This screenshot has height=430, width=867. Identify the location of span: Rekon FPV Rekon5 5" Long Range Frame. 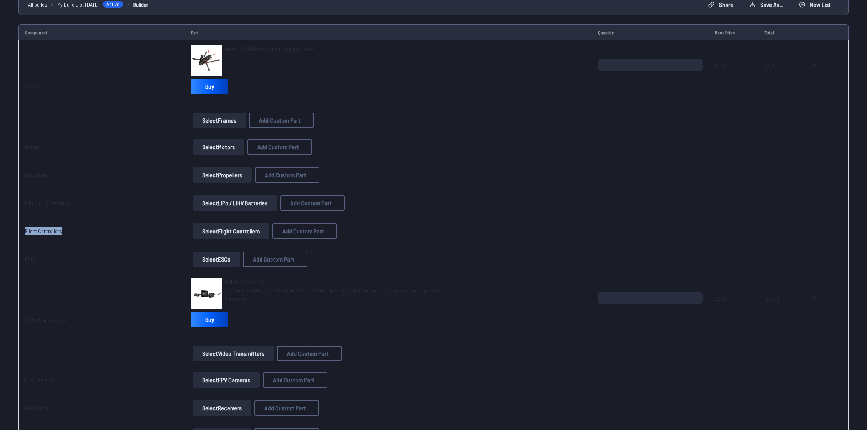
(269, 48).